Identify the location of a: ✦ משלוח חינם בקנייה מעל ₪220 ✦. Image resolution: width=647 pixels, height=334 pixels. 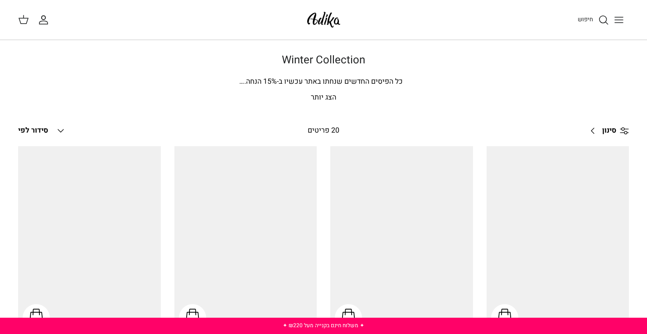
(324, 326).